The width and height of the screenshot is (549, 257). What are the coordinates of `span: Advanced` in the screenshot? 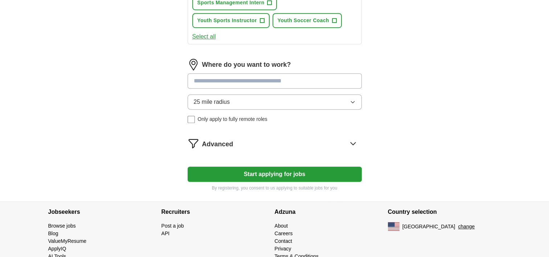 It's located at (218, 144).